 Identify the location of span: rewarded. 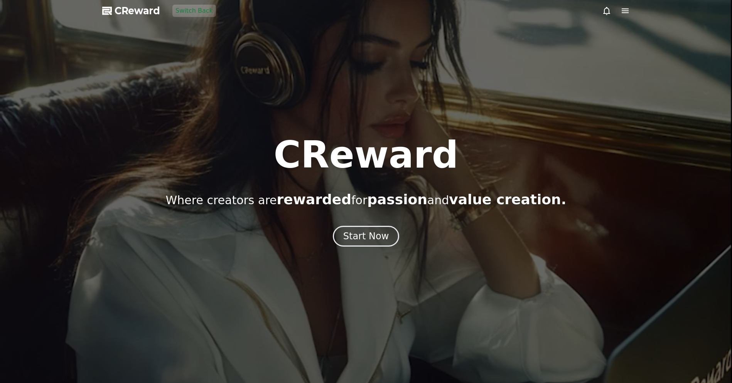
(314, 199).